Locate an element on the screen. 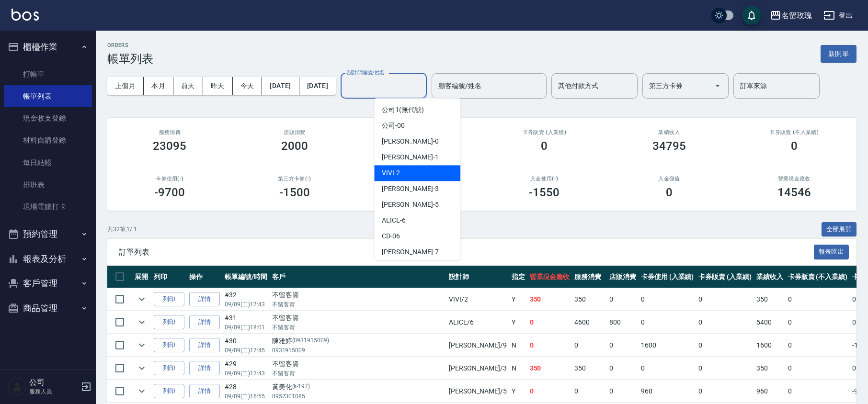 Image resolution: width=868 pixels, height=404 pixels. button: Open is located at coordinates (718, 85).